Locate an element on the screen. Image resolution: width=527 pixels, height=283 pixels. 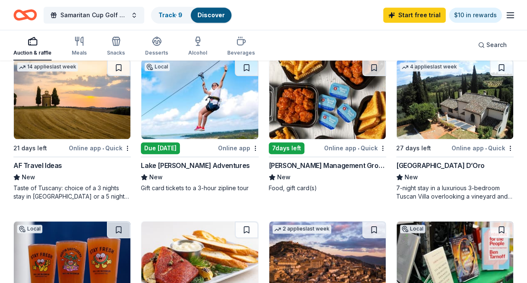
div: 27 days left is located at coordinates (413, 148).